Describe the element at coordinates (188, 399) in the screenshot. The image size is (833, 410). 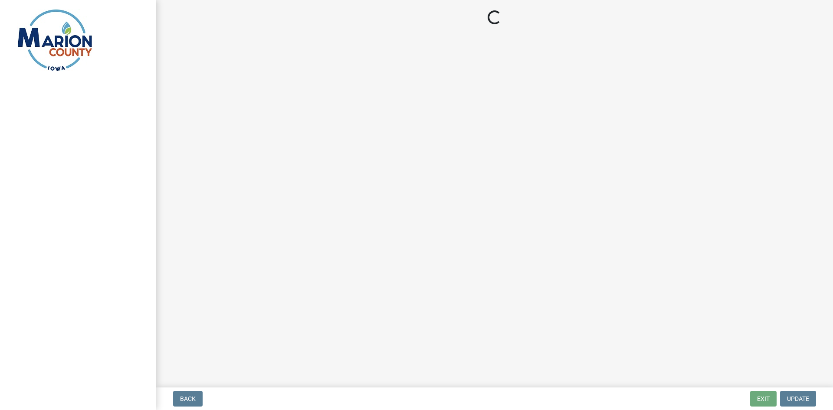
I see `button: Back` at that location.